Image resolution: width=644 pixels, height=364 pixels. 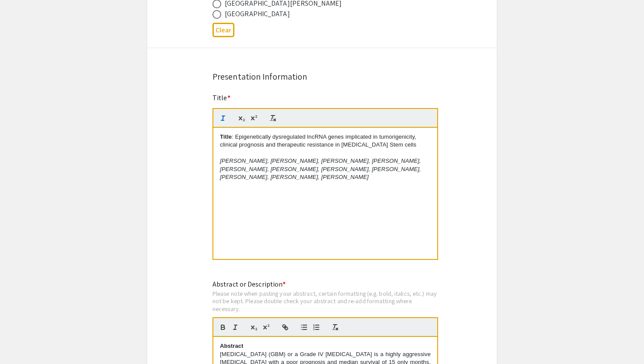 What do you see at coordinates (222, 98) in the screenshot?
I see `mat-label: Title` at bounding box center [222, 98].